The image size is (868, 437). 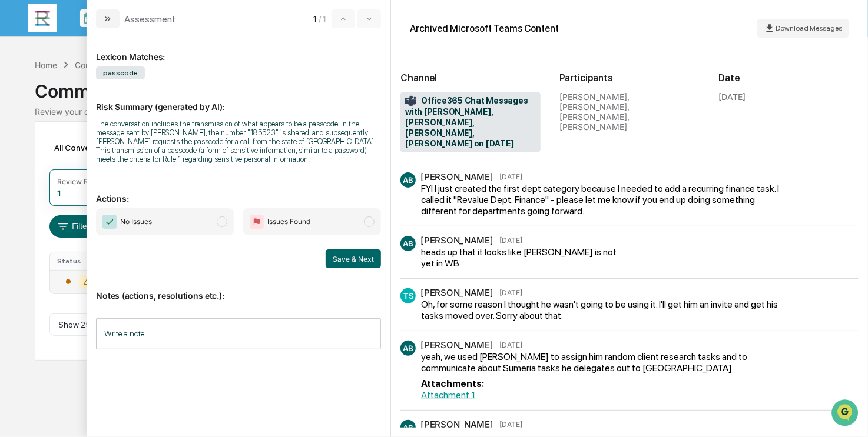 I want to click on h2: Participants, so click(x=629, y=78).